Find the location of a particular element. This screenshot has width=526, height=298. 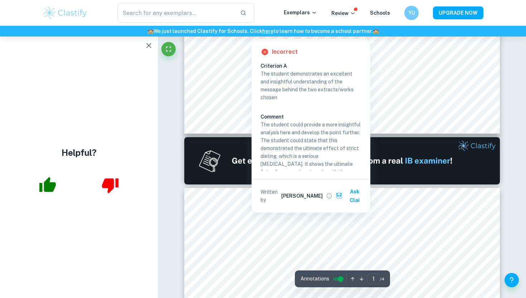

input: Search for any exemplars... is located at coordinates (176, 13).